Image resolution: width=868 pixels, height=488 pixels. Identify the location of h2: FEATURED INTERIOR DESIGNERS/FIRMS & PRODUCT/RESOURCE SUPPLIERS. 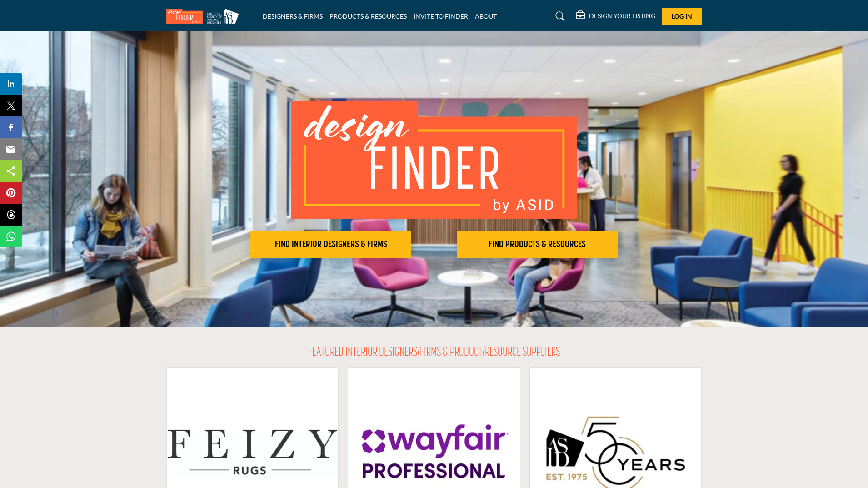
(434, 353).